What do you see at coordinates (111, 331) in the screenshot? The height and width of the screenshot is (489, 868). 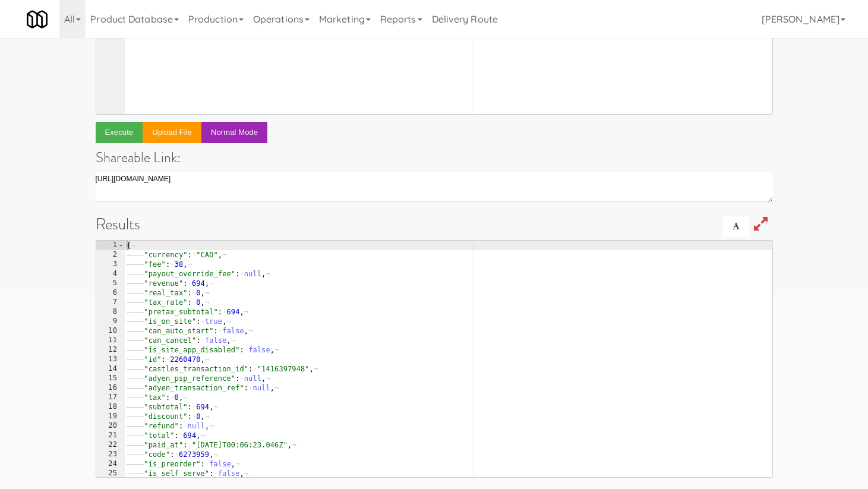 I see `div: 10` at bounding box center [111, 331].